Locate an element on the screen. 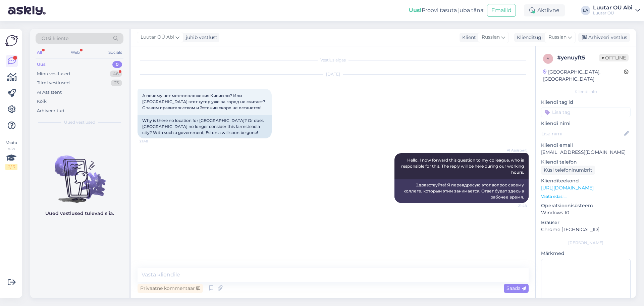  div: Arhiveeri vestlus is located at coordinates (604, 37).